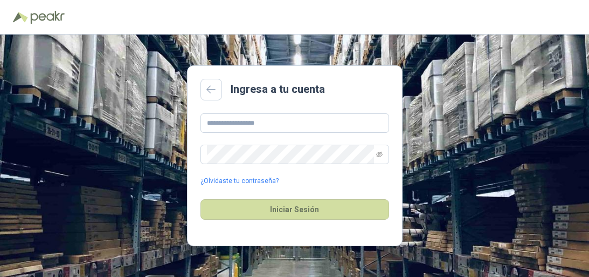  Describe the element at coordinates (47, 17) in the screenshot. I see `img: Peakr` at that location.